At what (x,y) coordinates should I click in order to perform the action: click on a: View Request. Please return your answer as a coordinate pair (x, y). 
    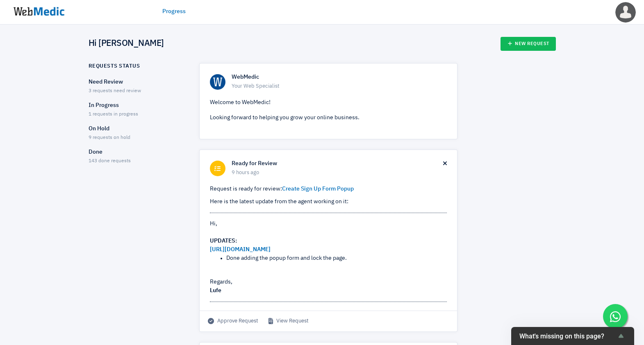
    Looking at the image, I should click on (289, 321).